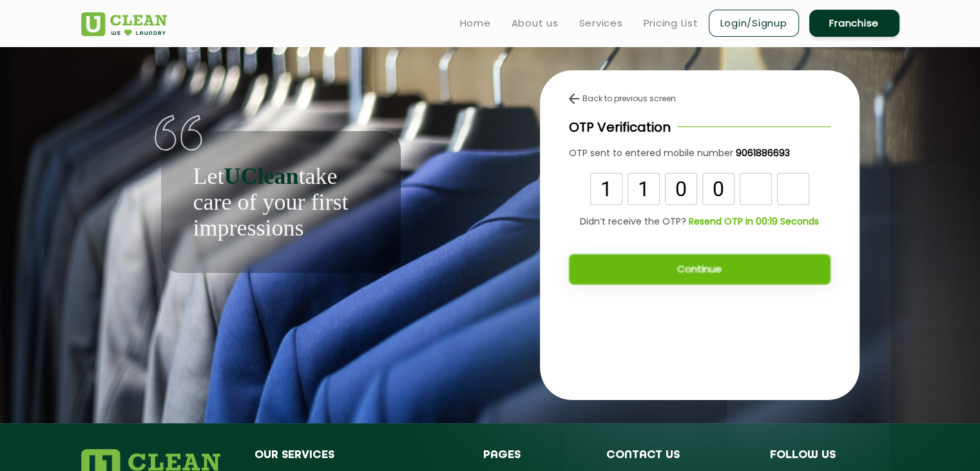 The height and width of the screenshot is (471, 980). What do you see at coordinates (178, 132) in the screenshot?
I see `img: quote-img` at bounding box center [178, 132].